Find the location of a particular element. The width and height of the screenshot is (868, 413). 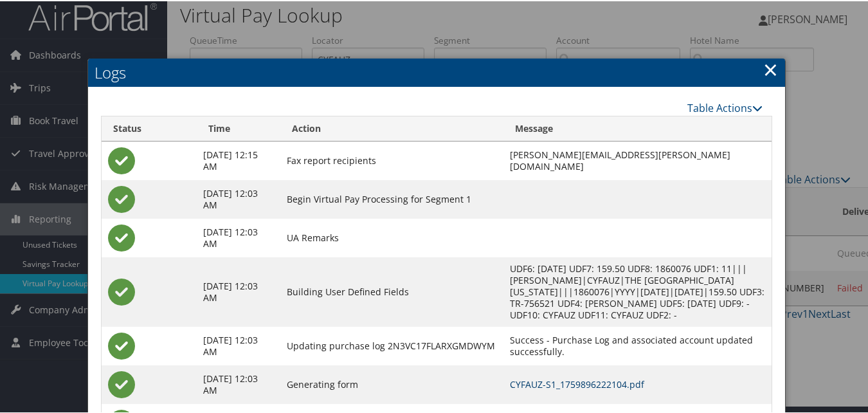

td: Updating purchase log 2N3VC17FLARXGMDWYM is located at coordinates (392, 344).